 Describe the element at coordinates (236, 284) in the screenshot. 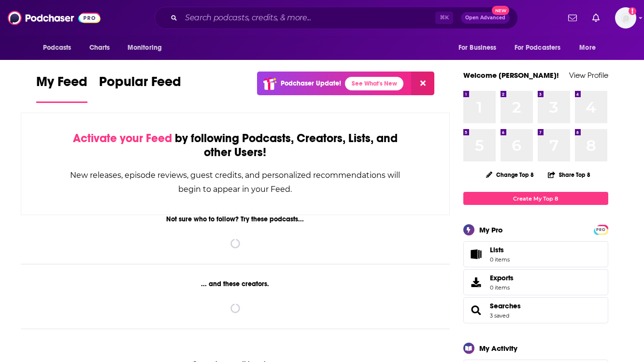

I see `div: ... and these creators.` at that location.